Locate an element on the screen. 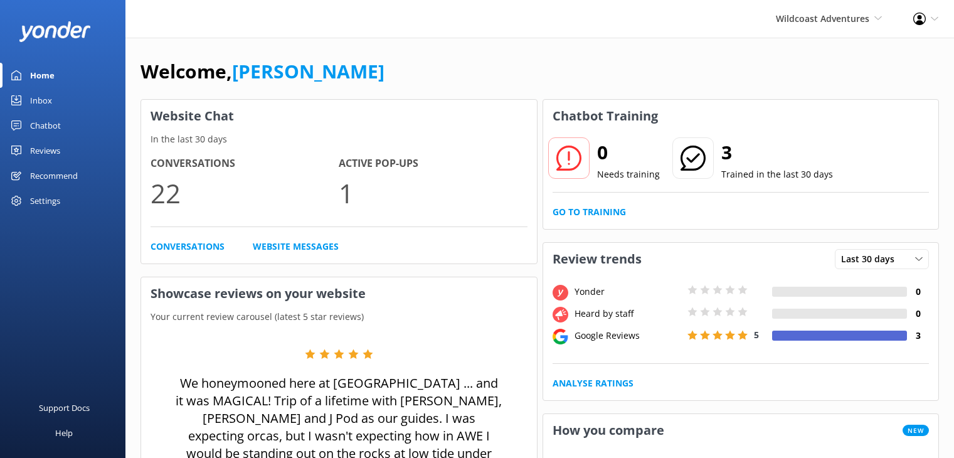 The width and height of the screenshot is (954, 458). span: Last 30 days is located at coordinates (871, 259).